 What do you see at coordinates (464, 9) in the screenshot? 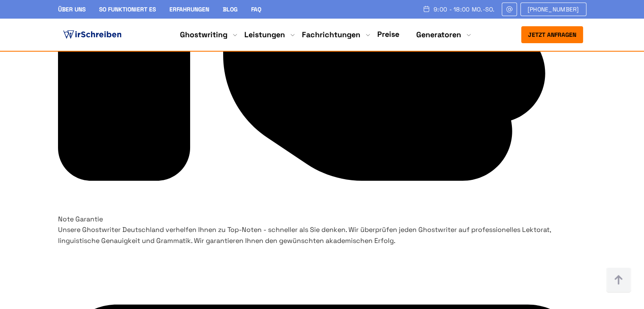
I see `span: 9:00 - 18:00 Mo.-So.` at bounding box center [464, 9].